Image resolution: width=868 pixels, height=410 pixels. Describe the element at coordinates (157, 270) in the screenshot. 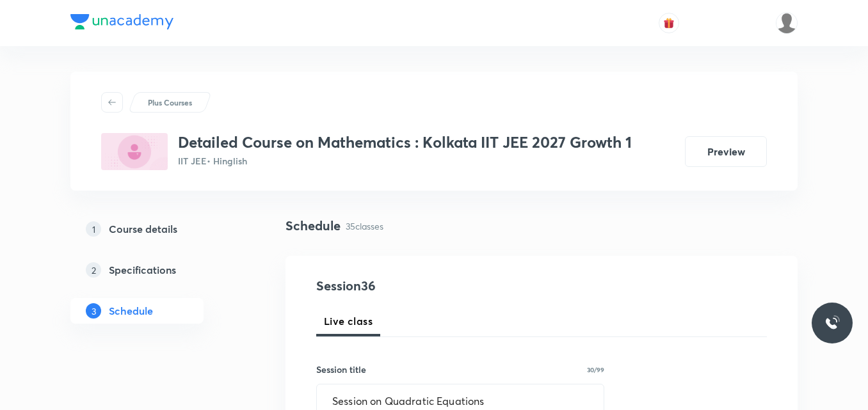

I see `a: 2Specifications` at that location.